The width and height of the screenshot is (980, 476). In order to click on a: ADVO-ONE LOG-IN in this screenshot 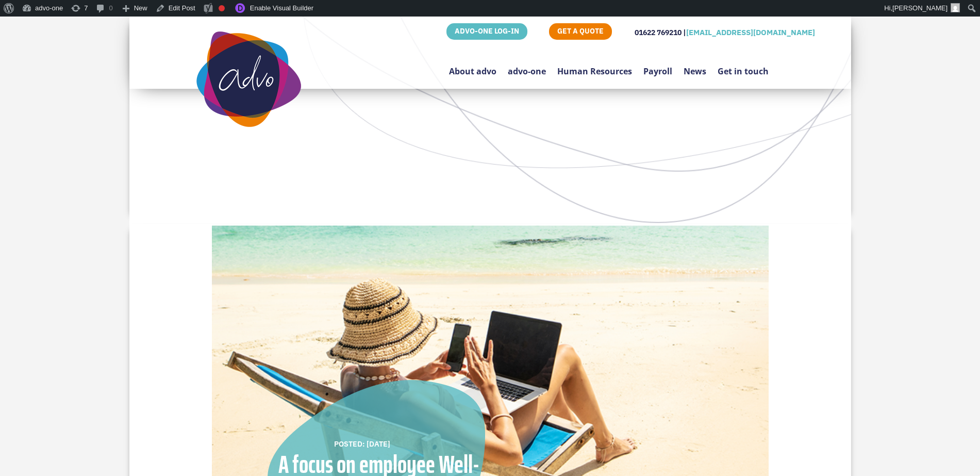, I will do `click(486, 31)`.